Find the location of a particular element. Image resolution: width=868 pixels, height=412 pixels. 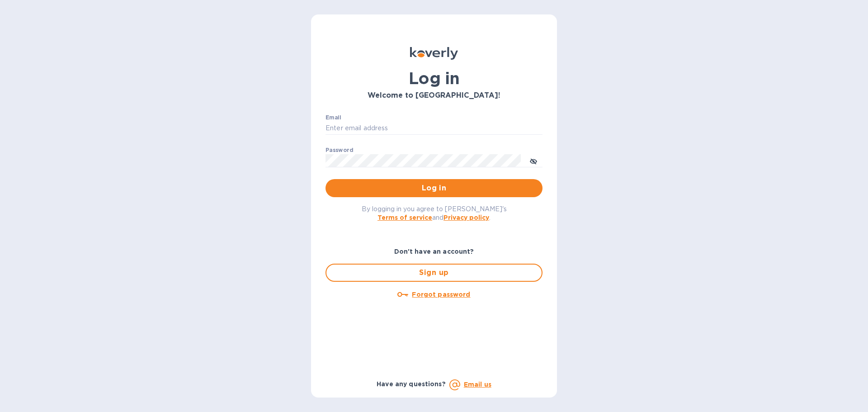

button: Log in is located at coordinates (434, 188).